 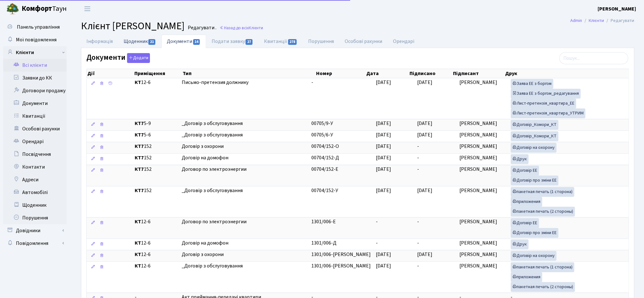 What do you see at coordinates (35, 116) in the screenshot?
I see `a: Квитанції` at bounding box center [35, 116].